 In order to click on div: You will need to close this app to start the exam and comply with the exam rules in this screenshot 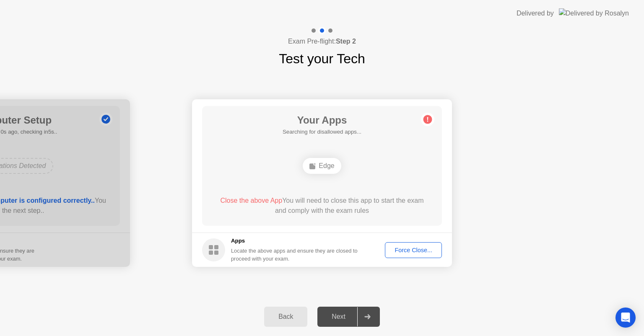, I will do `click(322, 206)`.